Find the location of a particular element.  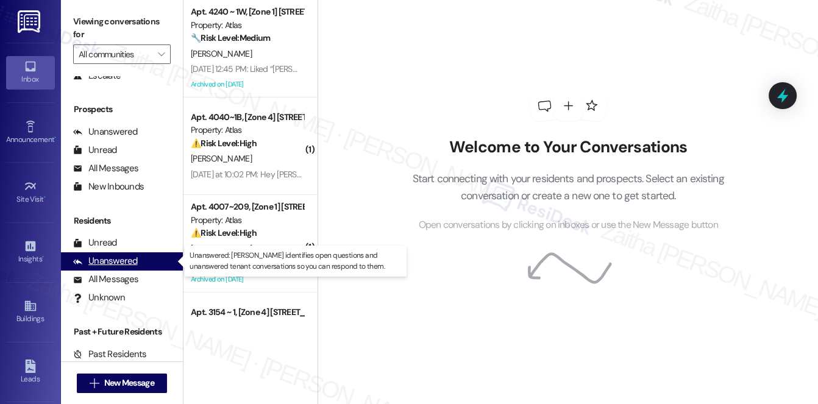

a: Site Visit • is located at coordinates (30, 193).